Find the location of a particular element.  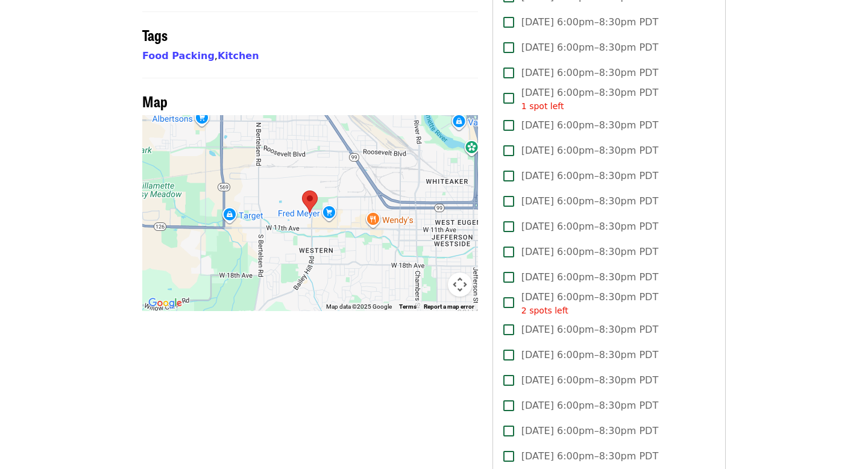

span: 2 spots left is located at coordinates (545, 310).